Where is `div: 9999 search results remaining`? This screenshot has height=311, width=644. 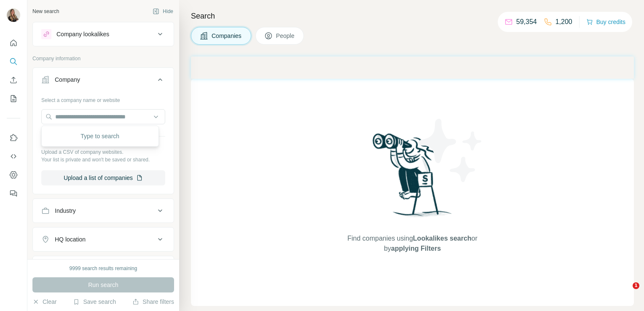 div: 9999 search results remaining is located at coordinates (103, 269).